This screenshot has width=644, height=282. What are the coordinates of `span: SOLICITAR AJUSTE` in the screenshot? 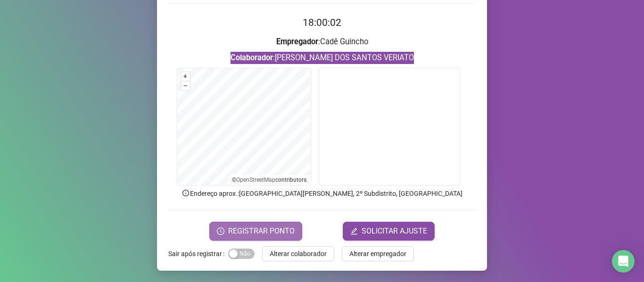 It's located at (394, 231).